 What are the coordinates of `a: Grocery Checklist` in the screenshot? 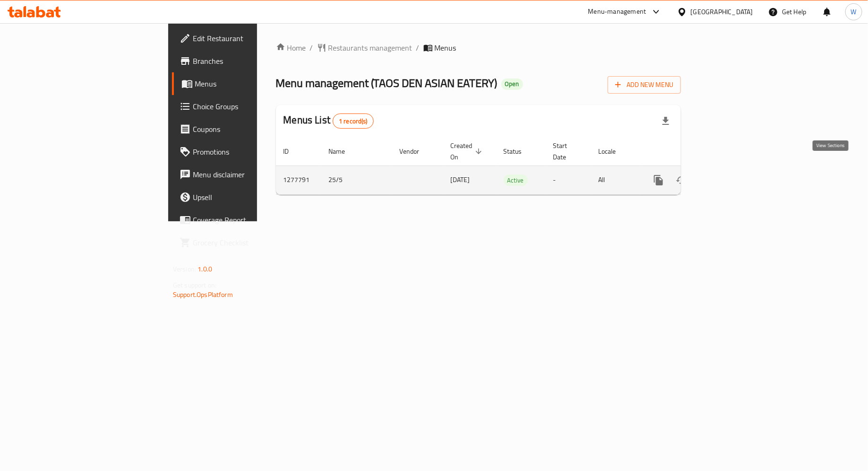 It's located at (243, 243).